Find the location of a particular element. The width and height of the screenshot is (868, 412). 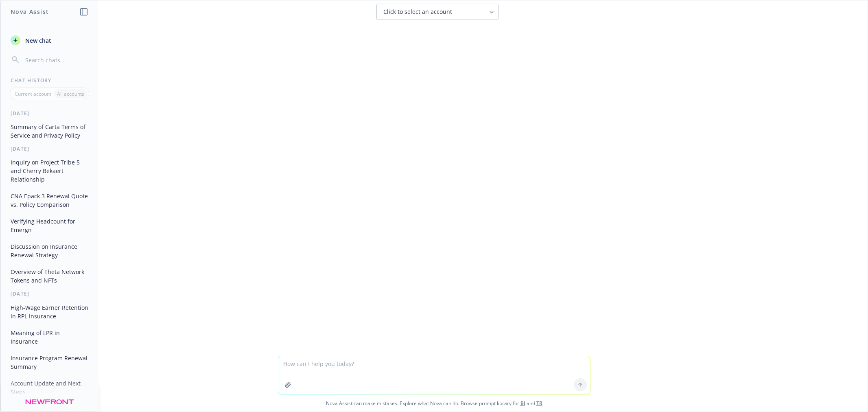

button: Summary of Carta Terms of Service and Privacy Policy is located at coordinates (49, 131).